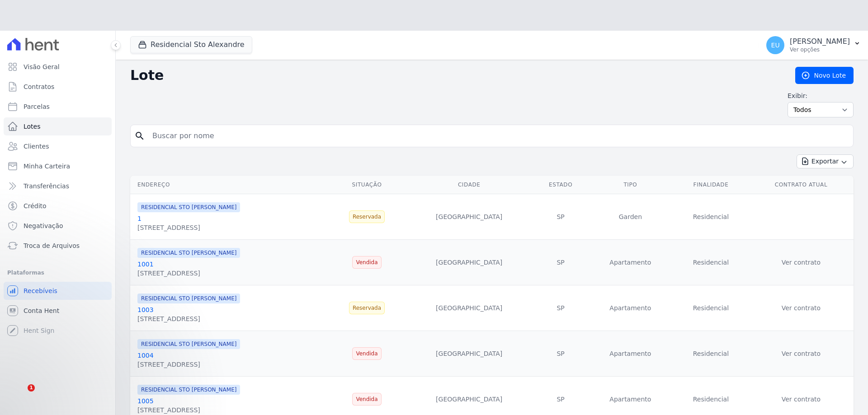 The image size is (868, 415). What do you see at coordinates (821, 96) in the screenshot?
I see `label: Exibir:` at bounding box center [821, 96].